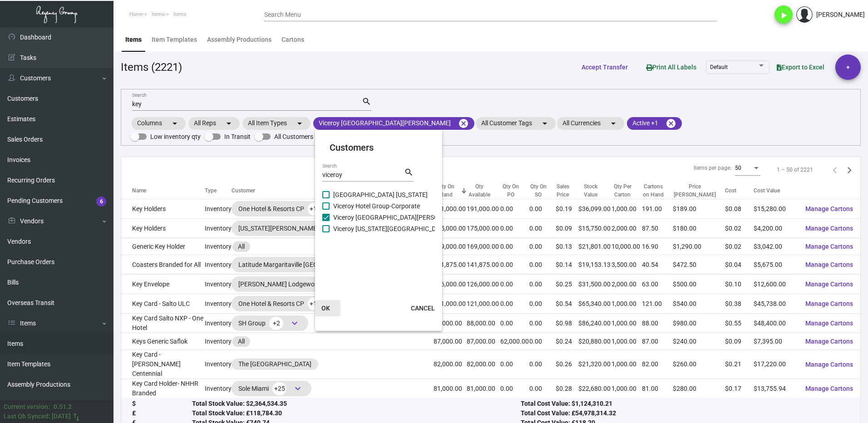  I want to click on span: OK, so click(325, 308).